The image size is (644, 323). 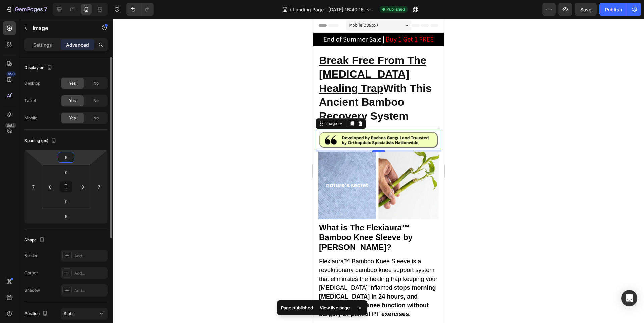 I want to click on div: Corner, so click(x=32, y=272).